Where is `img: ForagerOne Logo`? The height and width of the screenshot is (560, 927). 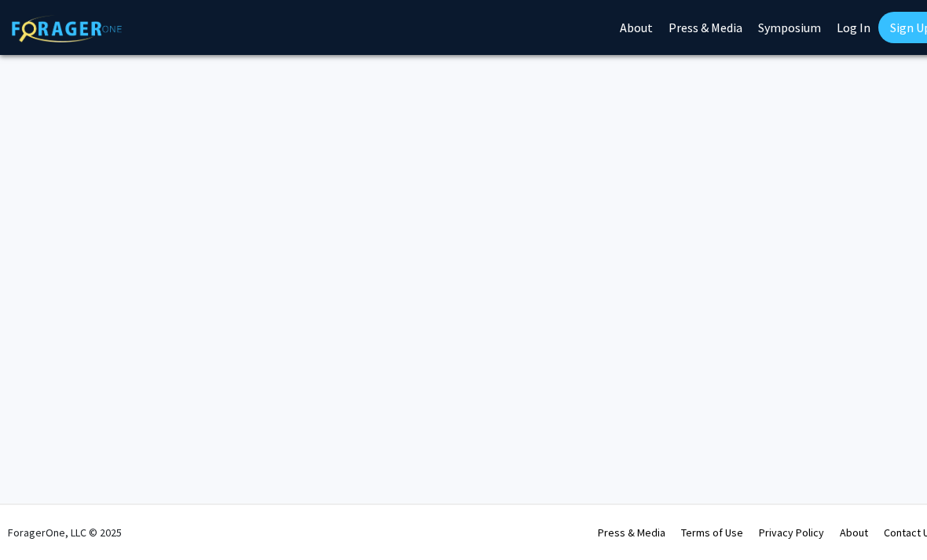
img: ForagerOne Logo is located at coordinates (67, 28).